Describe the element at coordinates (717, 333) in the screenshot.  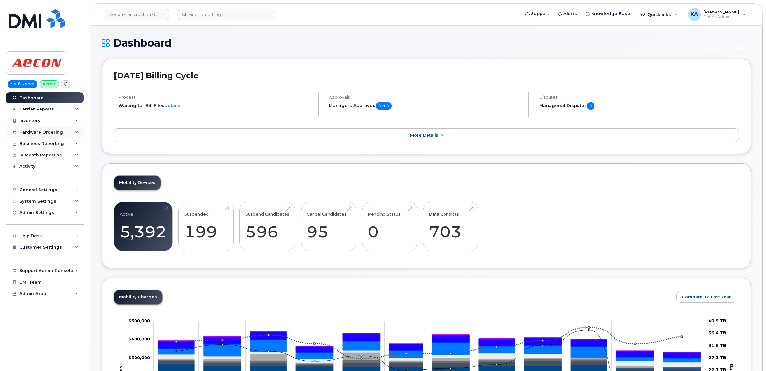
I see `tspan: 36.4 TB` at that location.